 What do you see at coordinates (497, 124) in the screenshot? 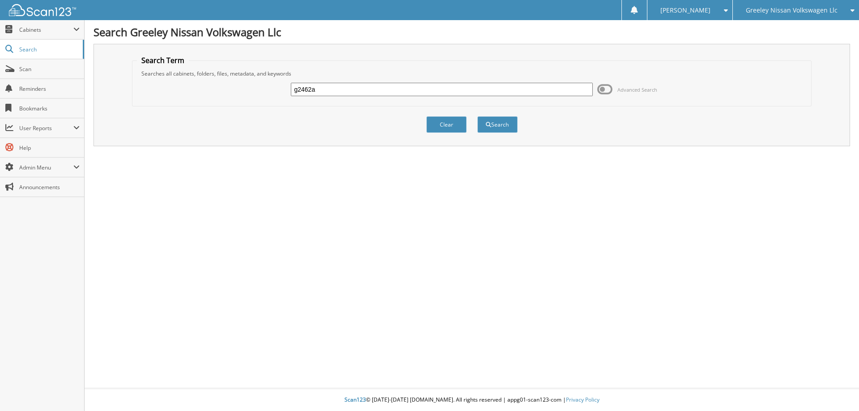
I see `button: Search` at bounding box center [497, 124].